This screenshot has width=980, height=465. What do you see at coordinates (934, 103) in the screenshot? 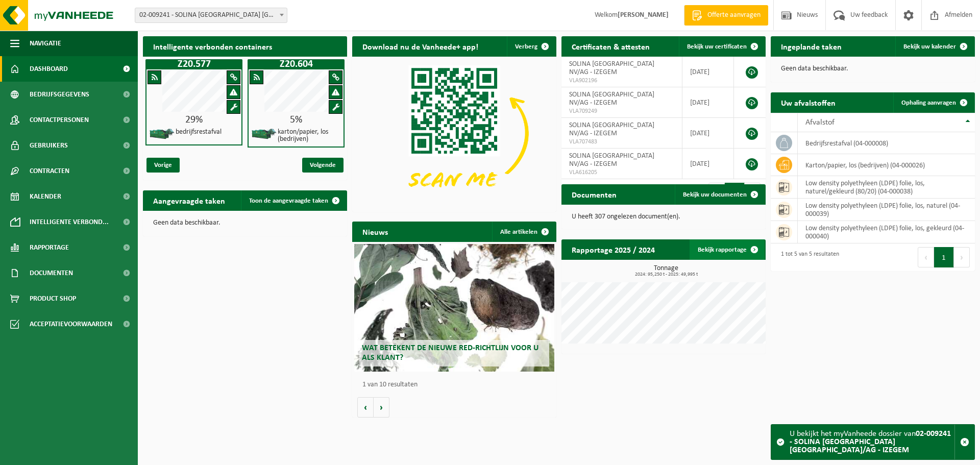
I see `a: Ophaling aanvragen` at bounding box center [934, 103].